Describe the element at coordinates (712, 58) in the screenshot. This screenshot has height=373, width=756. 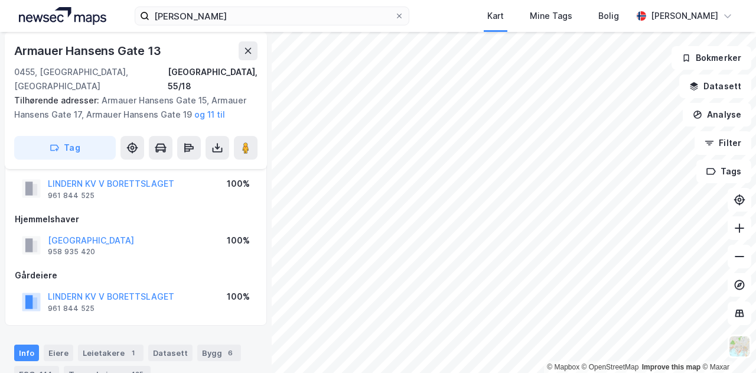
I see `button: Bokmerker` at that location.